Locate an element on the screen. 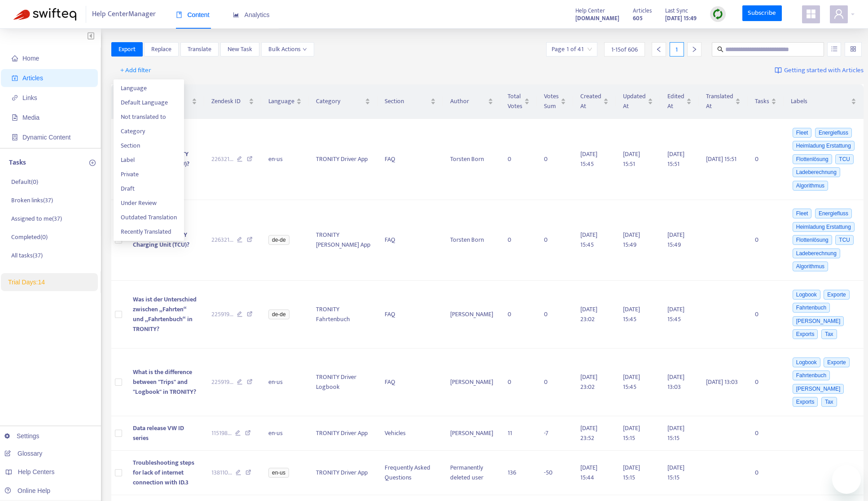 This screenshot has height=501, width=868. span: down is located at coordinates (305, 50).